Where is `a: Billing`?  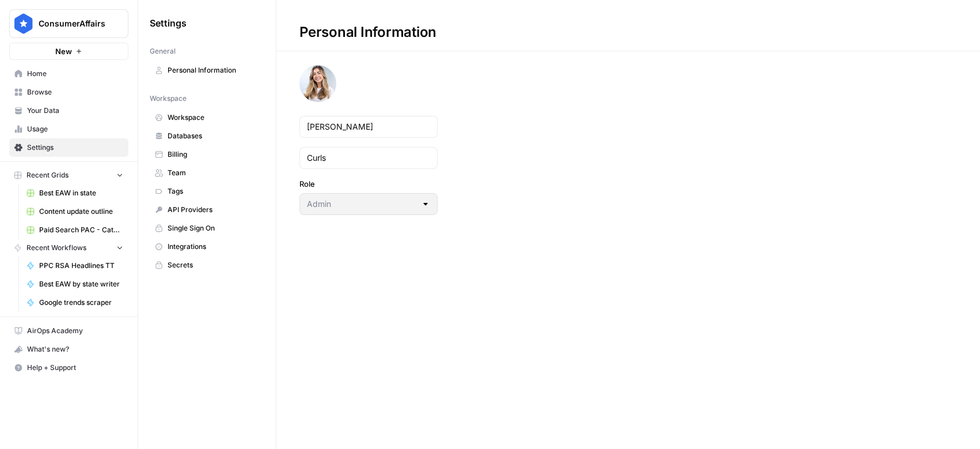 a: Billing is located at coordinates (207, 154).